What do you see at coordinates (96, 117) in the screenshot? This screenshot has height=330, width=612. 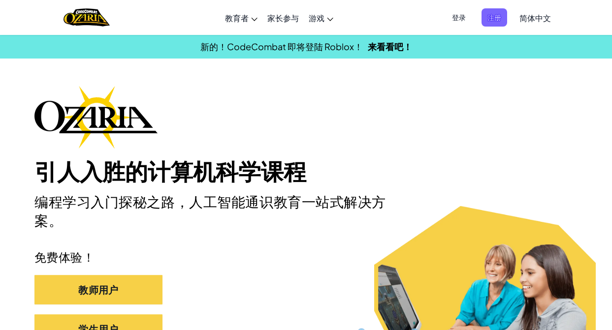 I see `img: Ozaria branding logo` at bounding box center [96, 117].